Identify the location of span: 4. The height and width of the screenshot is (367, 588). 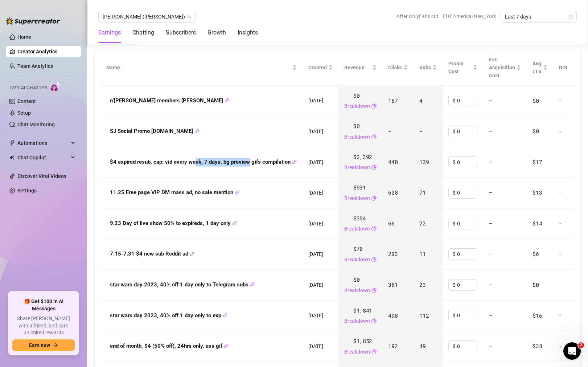
(421, 100).